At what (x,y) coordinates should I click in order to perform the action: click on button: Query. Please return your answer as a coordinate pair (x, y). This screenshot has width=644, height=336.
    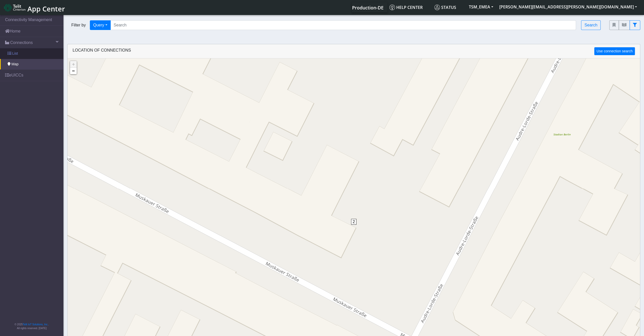
    Looking at the image, I should click on (100, 25).